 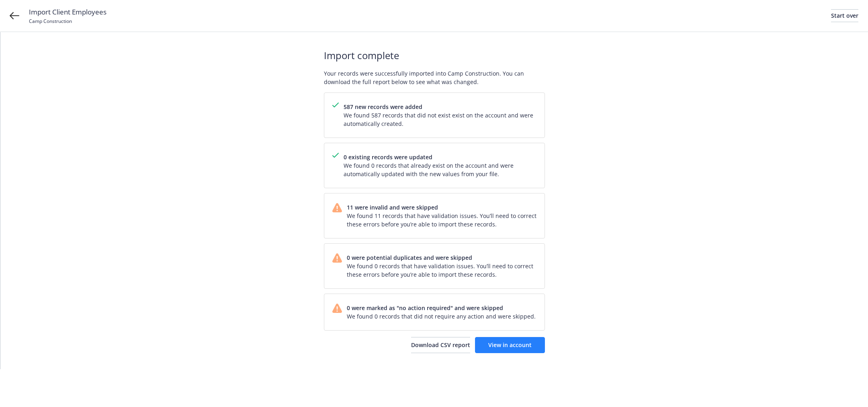 I want to click on span: Download CSV report, so click(x=440, y=345).